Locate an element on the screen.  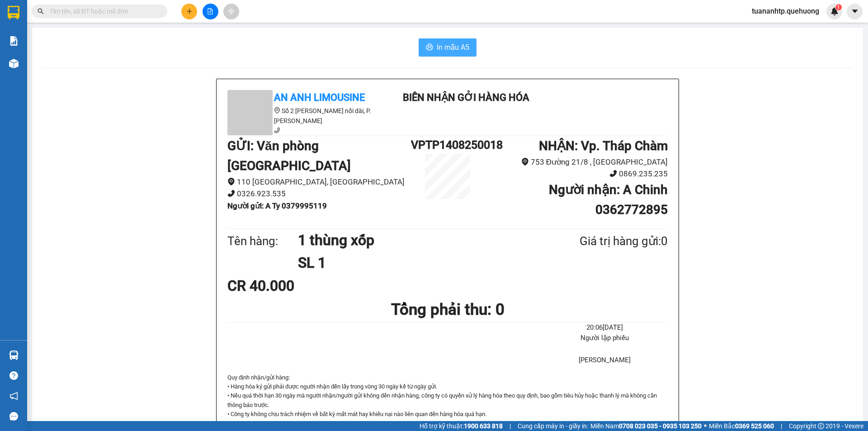
h1: SL 1 is located at coordinates (417, 262).